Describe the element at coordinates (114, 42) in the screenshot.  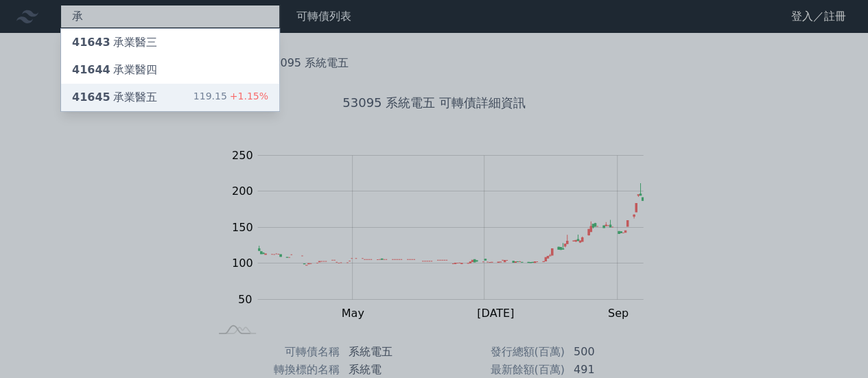
I see `div: 承業醫三` at that location.